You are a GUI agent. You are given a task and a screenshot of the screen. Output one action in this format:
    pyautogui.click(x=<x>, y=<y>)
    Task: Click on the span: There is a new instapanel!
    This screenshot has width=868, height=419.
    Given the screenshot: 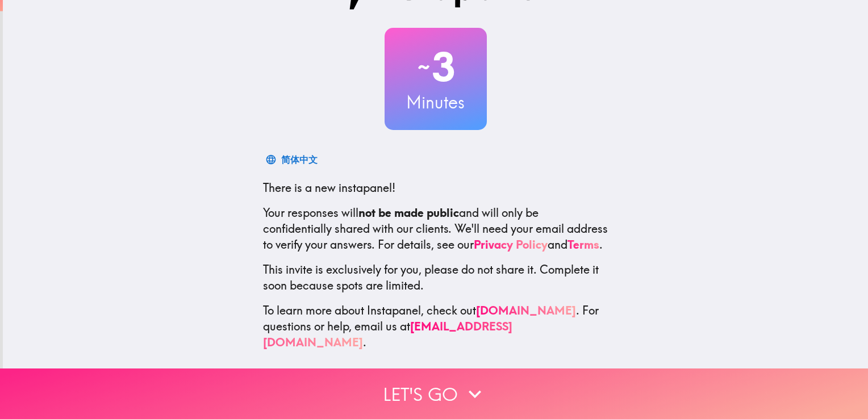 What is the action you would take?
    pyautogui.click(x=329, y=187)
    